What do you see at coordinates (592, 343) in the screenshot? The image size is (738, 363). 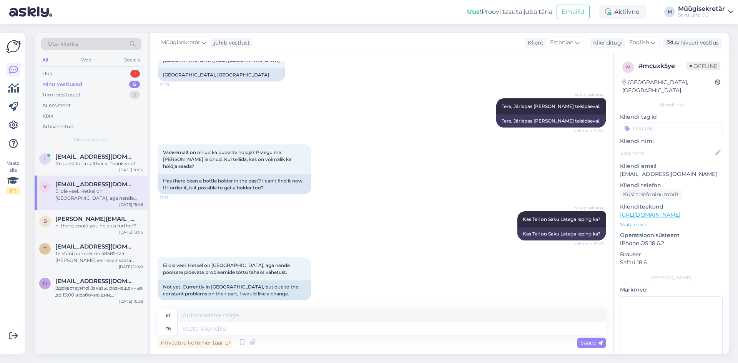 I see `span: Saada` at bounding box center [592, 343].